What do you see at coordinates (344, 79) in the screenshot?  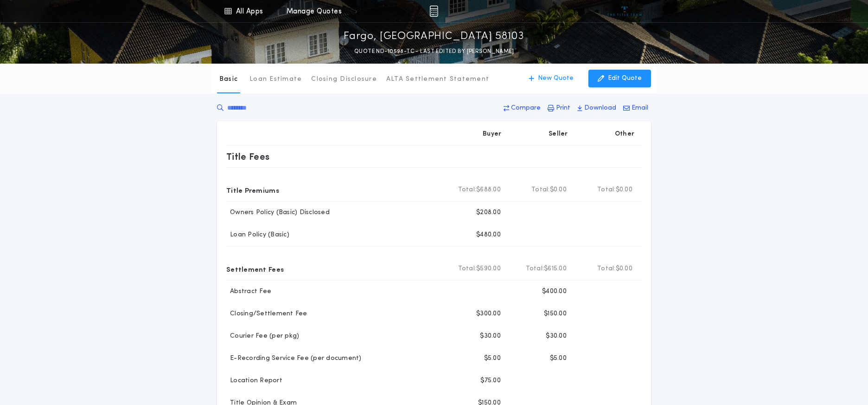 I see `p: Closing Disclosure` at bounding box center [344, 79].